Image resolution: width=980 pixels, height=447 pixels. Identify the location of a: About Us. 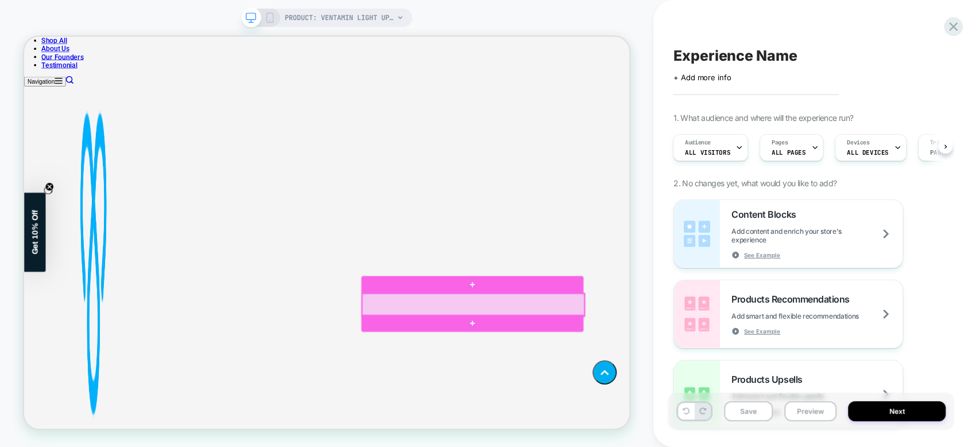
(42, 16).